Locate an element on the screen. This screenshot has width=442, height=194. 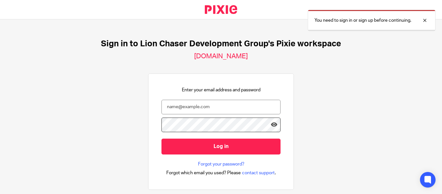
h1: Sign in to Lion Chaser Development Group's Pixie workspace is located at coordinates (221, 44).